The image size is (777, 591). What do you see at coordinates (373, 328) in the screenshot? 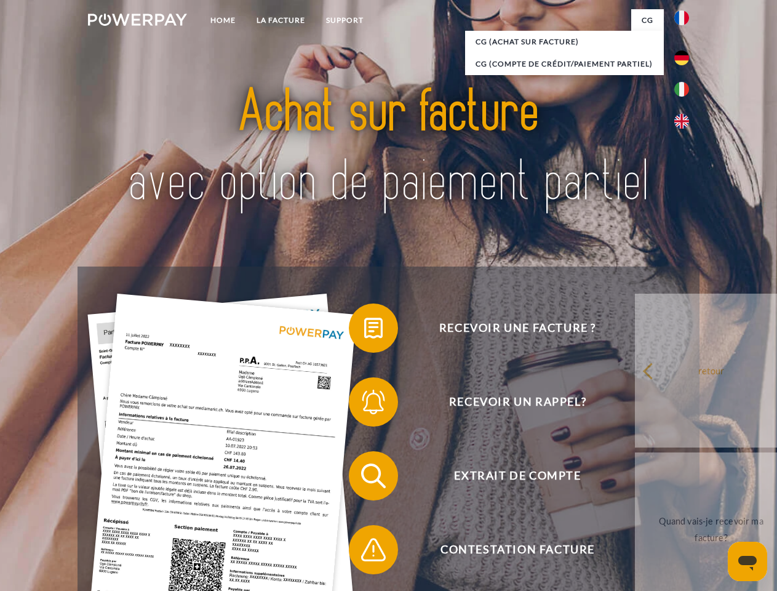
I see `img: qb_bill.svg` at bounding box center [373, 328].